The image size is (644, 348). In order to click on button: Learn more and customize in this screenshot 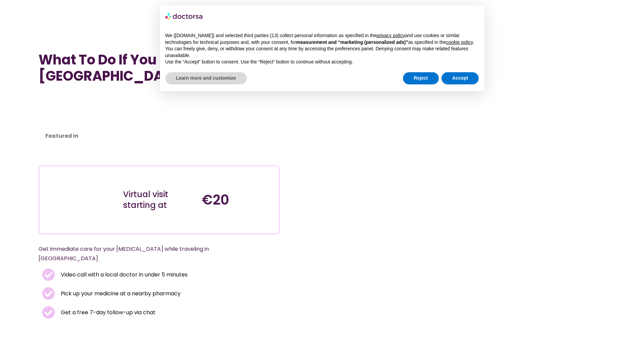, I will do `click(206, 78)`.